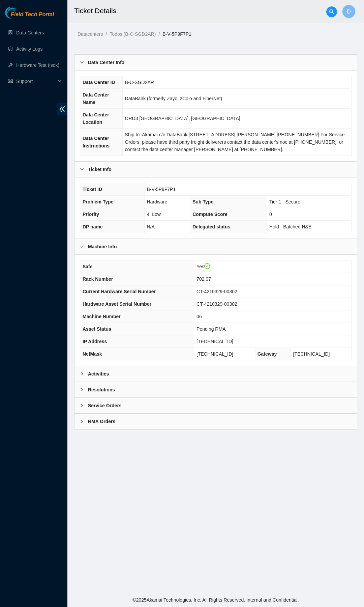  I want to click on b: Service Orders, so click(105, 406).